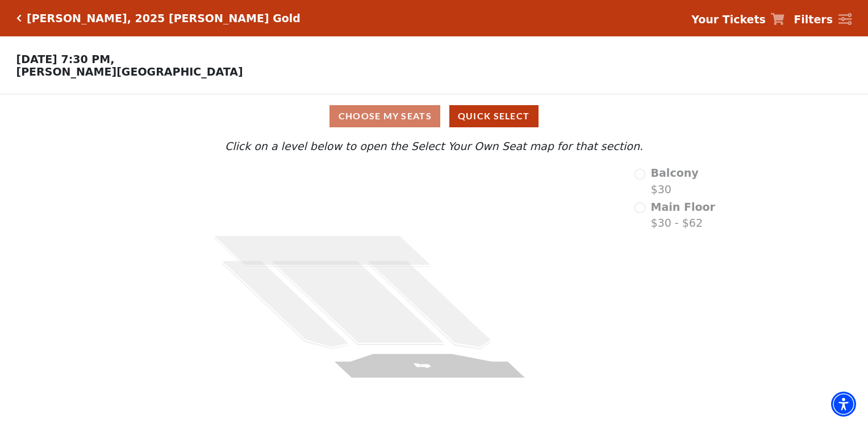 The height and width of the screenshot is (424, 868). Describe the element at coordinates (729, 19) in the screenshot. I see `strong: Your Tickets` at that location.